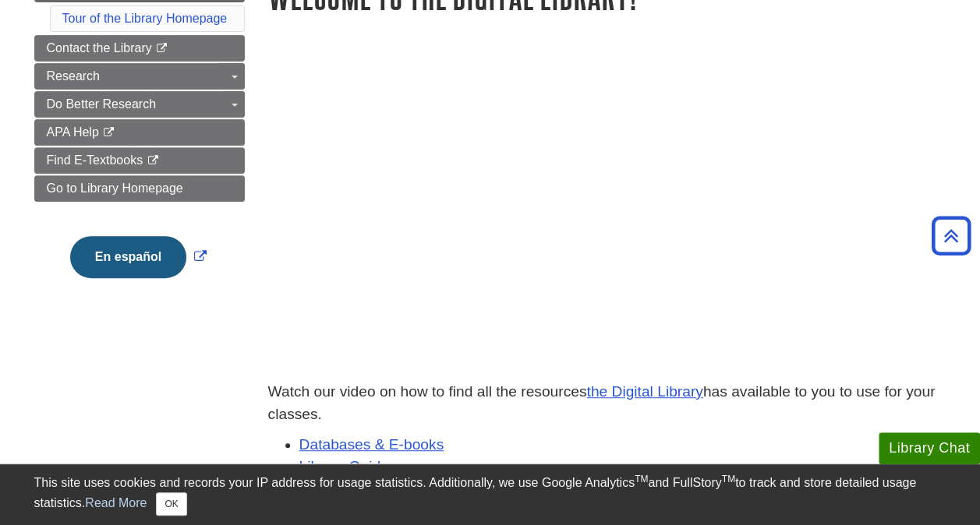  I want to click on p: Watch our video on how to find all the resources has available to you to use for your classes., so click(608, 404).